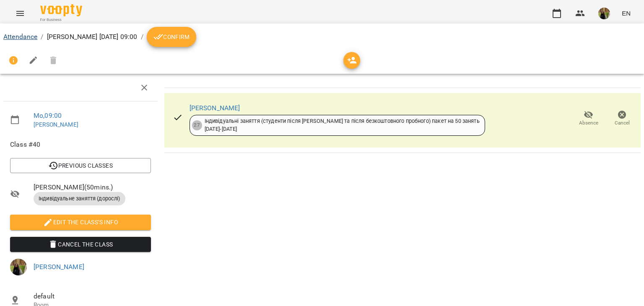 This screenshot has height=306, width=644. Describe the element at coordinates (589, 122) in the screenshot. I see `span: Absence` at that location.